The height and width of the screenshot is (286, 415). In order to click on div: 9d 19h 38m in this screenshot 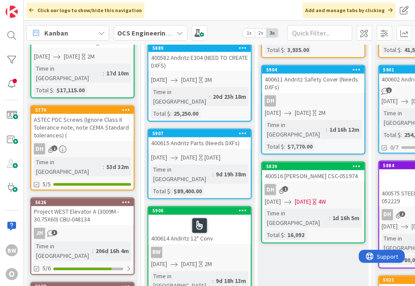, I will do `click(231, 174)`.